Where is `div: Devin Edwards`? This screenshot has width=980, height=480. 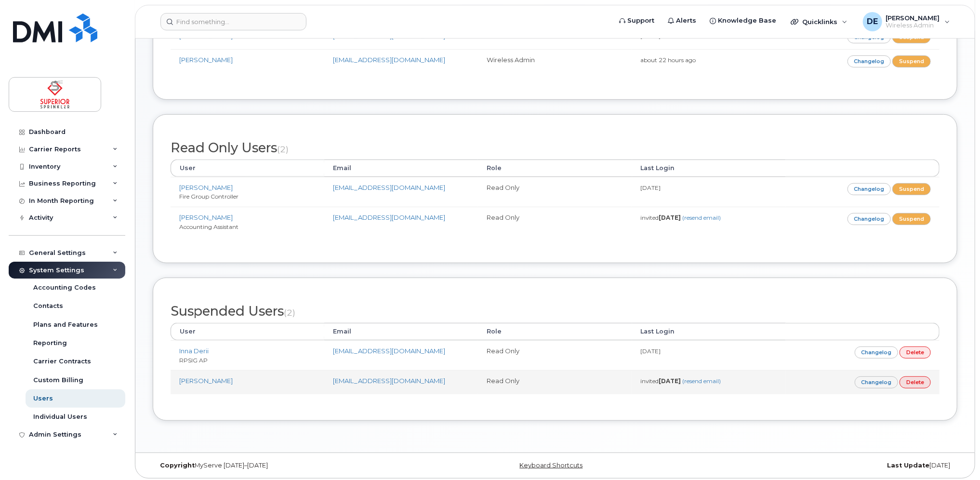 div: Devin Edwards is located at coordinates (906, 22).